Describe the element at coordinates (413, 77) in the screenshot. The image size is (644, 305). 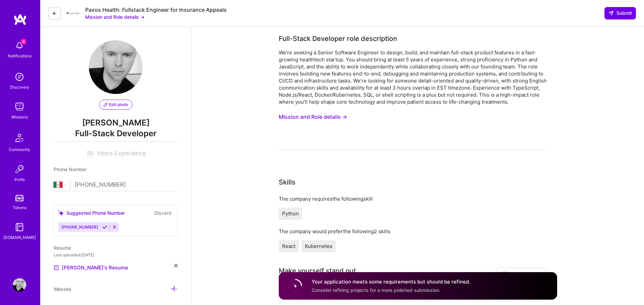
I see `div: We’re seeking a Senior Software Engineer to design, build, and maintain full-stack product featur...` at that location.